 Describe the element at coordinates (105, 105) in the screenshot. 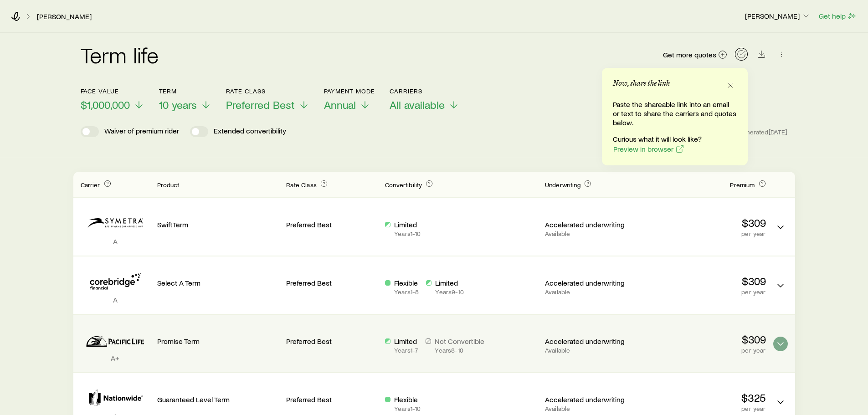

I see `span: $1,000,000` at that location.